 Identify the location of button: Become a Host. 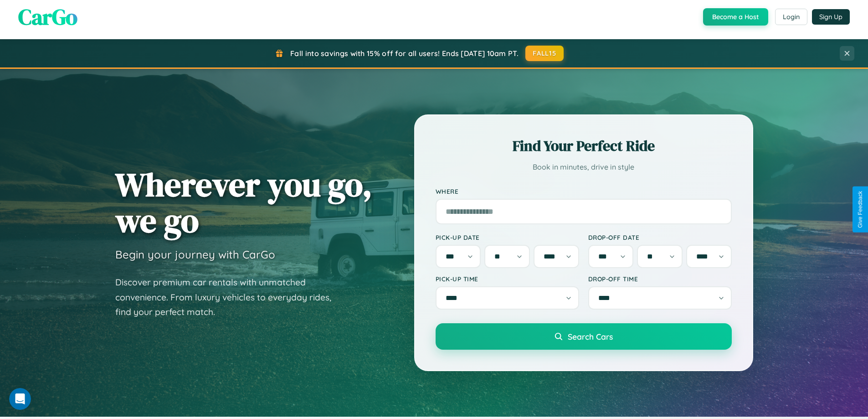
(735, 17).